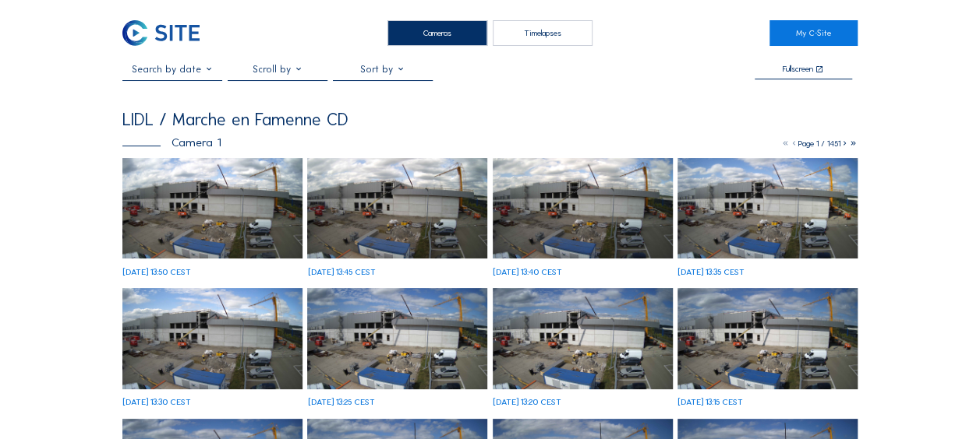 The height and width of the screenshot is (439, 980). Describe the element at coordinates (438, 33) in the screenshot. I see `div: Cameras` at that location.